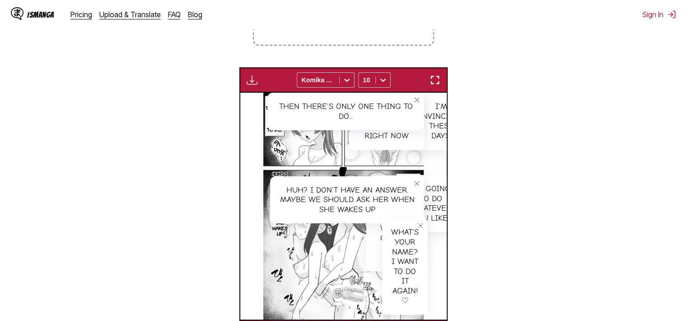 The image size is (687, 321). I want to click on img: Enter fullscreen, so click(435, 80).